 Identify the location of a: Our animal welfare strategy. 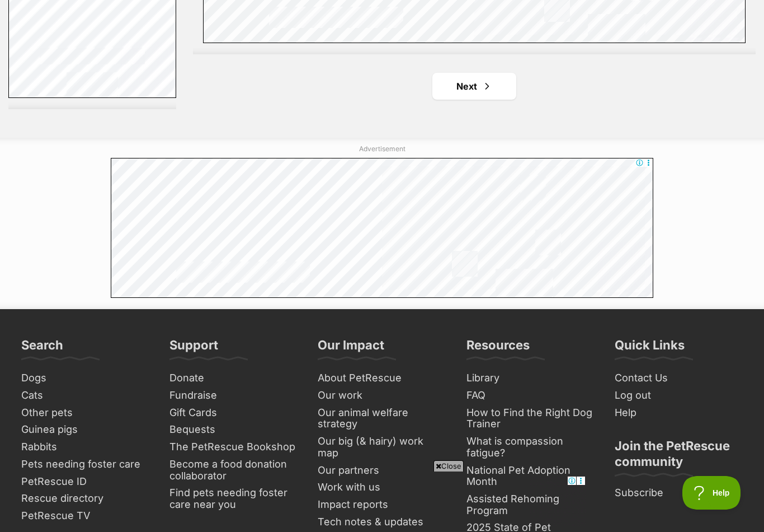
(382, 418).